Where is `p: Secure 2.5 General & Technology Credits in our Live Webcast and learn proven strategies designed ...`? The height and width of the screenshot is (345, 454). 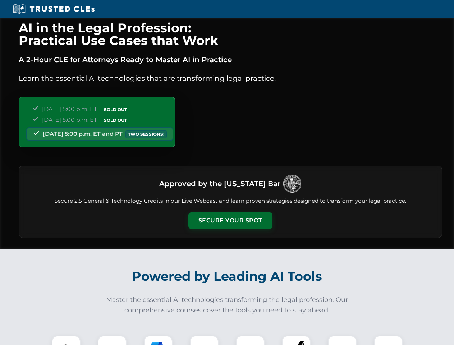
p: Secure 2.5 General & Technology Credits in our Live Webcast and learn proven strategies designed ... is located at coordinates (231, 201).